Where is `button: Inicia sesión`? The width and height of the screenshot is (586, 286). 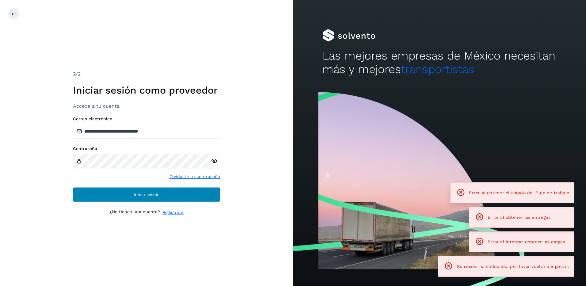
button: Inicia sesión is located at coordinates (147, 194).